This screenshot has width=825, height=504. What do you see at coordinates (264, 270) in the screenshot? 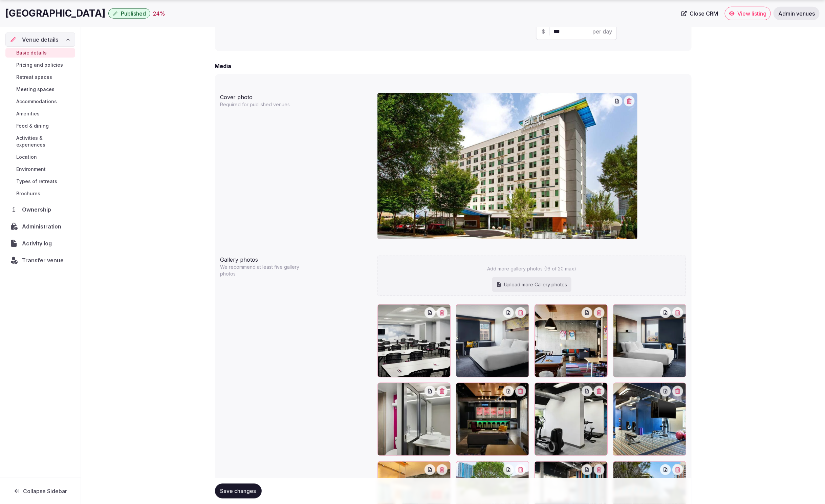
I see `p: We recommend at least five gallery photos` at bounding box center [264, 270].